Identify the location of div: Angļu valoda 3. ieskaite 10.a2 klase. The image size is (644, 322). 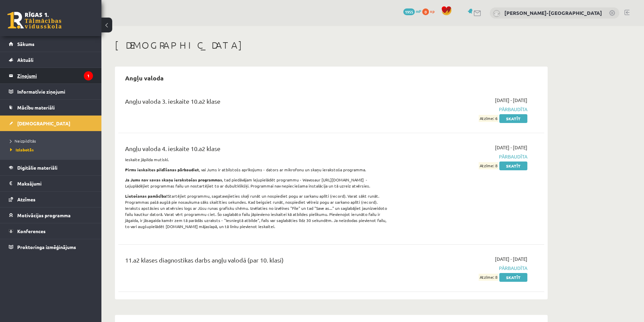
(258, 102).